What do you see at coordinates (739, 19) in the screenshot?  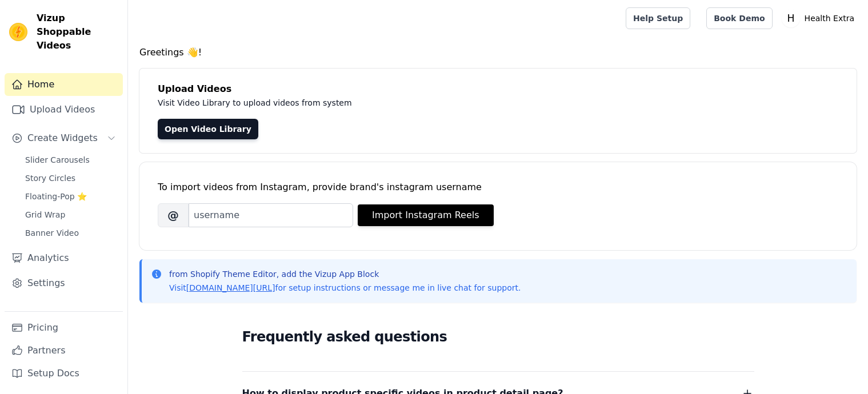 I see `a: Book Demo` at bounding box center [739, 19].